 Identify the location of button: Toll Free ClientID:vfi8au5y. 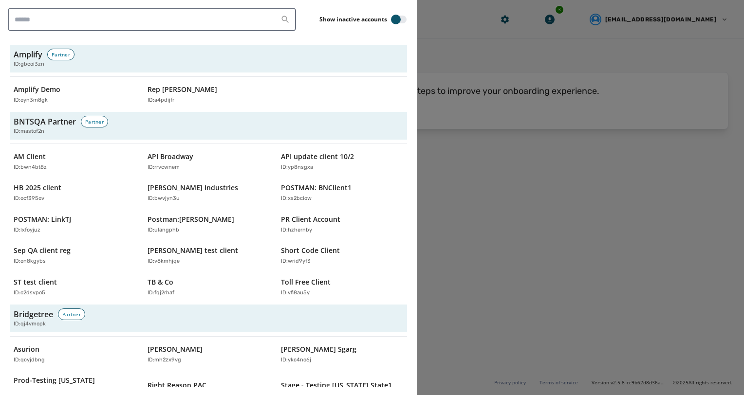
(342, 287).